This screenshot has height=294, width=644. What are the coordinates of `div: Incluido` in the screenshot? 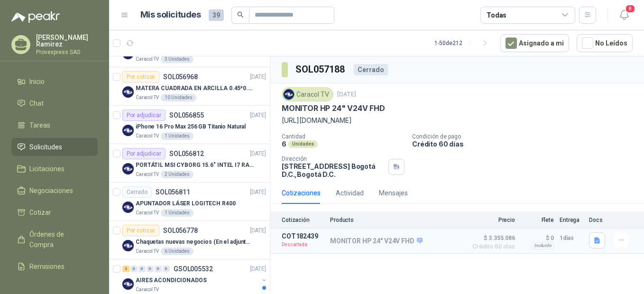 It's located at (543, 246).